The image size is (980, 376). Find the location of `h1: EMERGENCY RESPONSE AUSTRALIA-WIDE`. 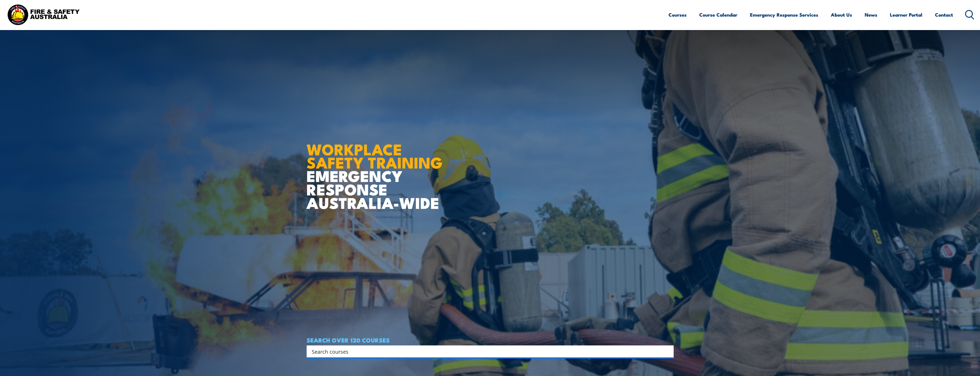

h1: EMERGENCY RESPONSE AUSTRALIA-WIDE is located at coordinates (376, 169).